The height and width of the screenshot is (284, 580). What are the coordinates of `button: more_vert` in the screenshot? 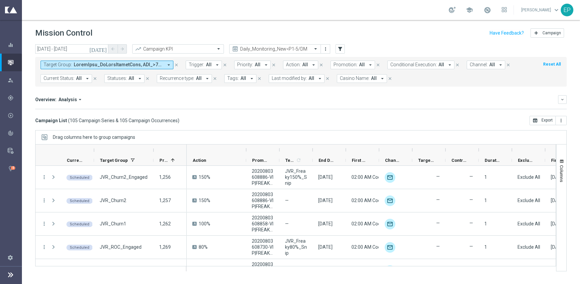 It's located at (326, 49).